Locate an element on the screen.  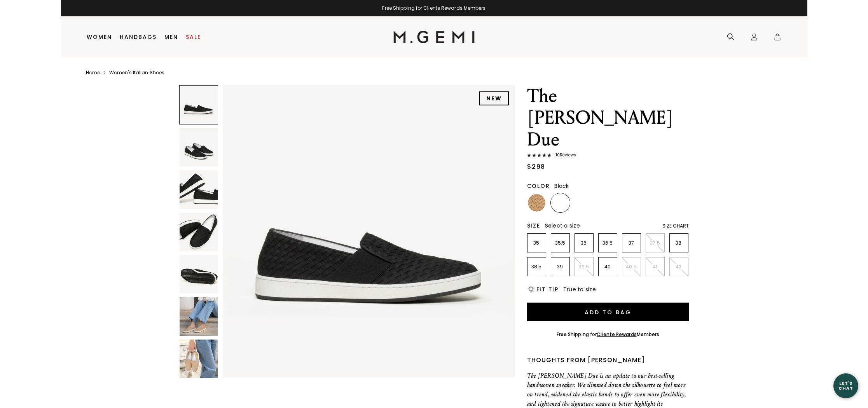
p: 39.5 is located at coordinates (583, 267).